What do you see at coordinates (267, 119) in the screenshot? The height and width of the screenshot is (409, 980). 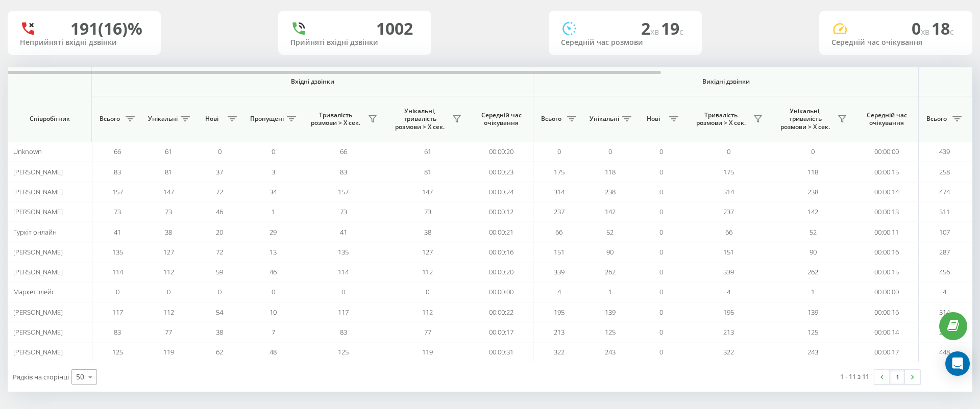 I see `span: Пропущені` at bounding box center [267, 119].